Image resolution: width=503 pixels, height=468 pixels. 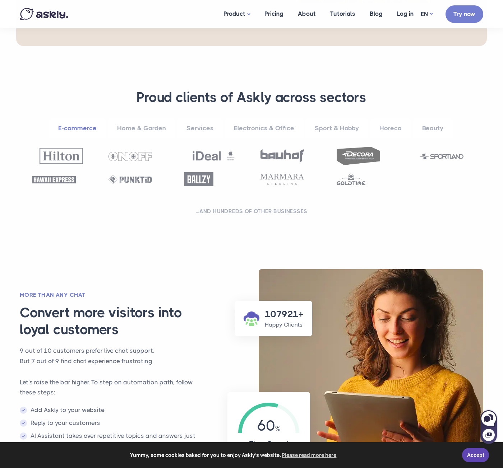 I want to click on div: 60, so click(x=269, y=418).